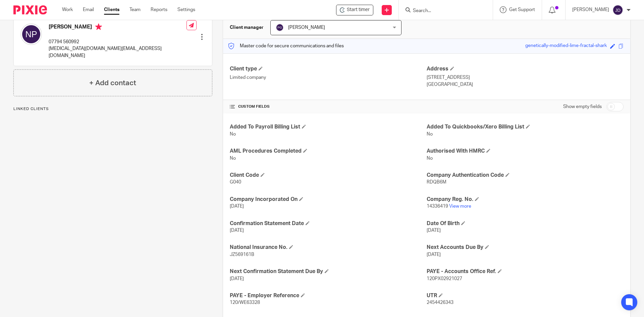  I want to click on h4: Next Accounts Due By, so click(525, 248).